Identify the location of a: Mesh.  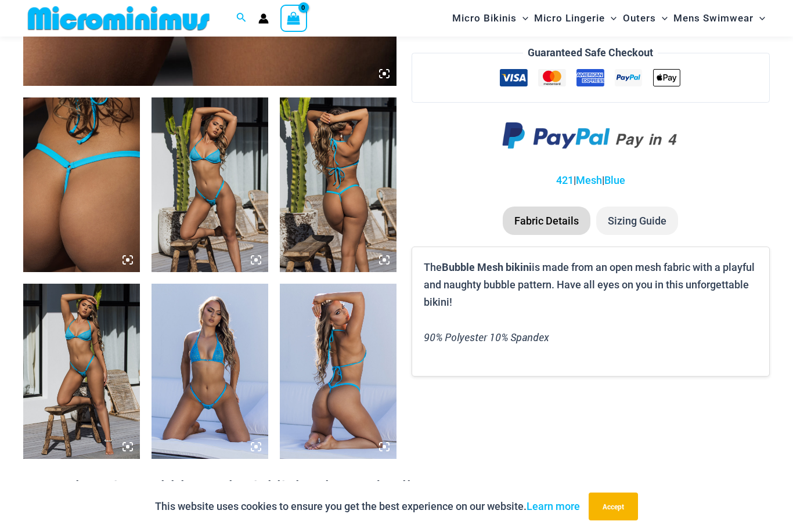
(589, 180).